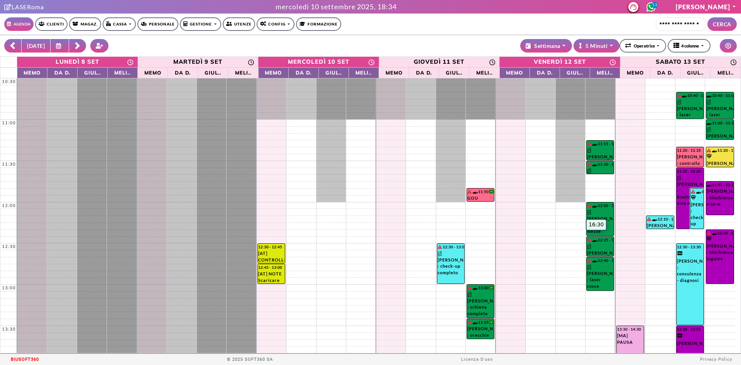  I want to click on div: 12:30 - 12:45, so click(271, 247).